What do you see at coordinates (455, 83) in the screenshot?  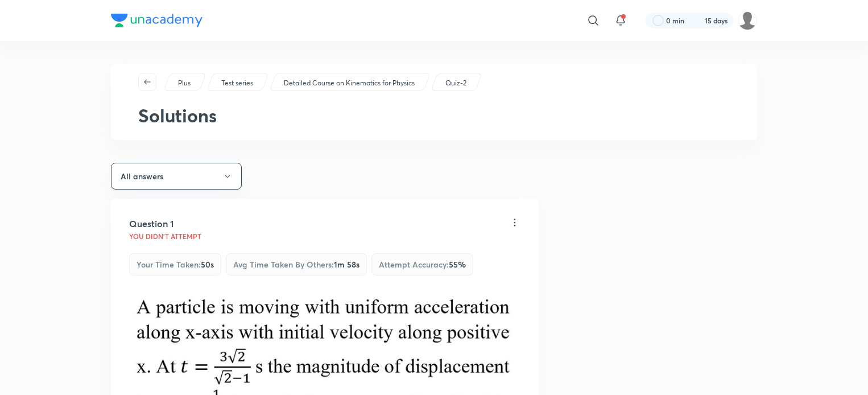 I see `p: Quiz-2` at bounding box center [455, 83].